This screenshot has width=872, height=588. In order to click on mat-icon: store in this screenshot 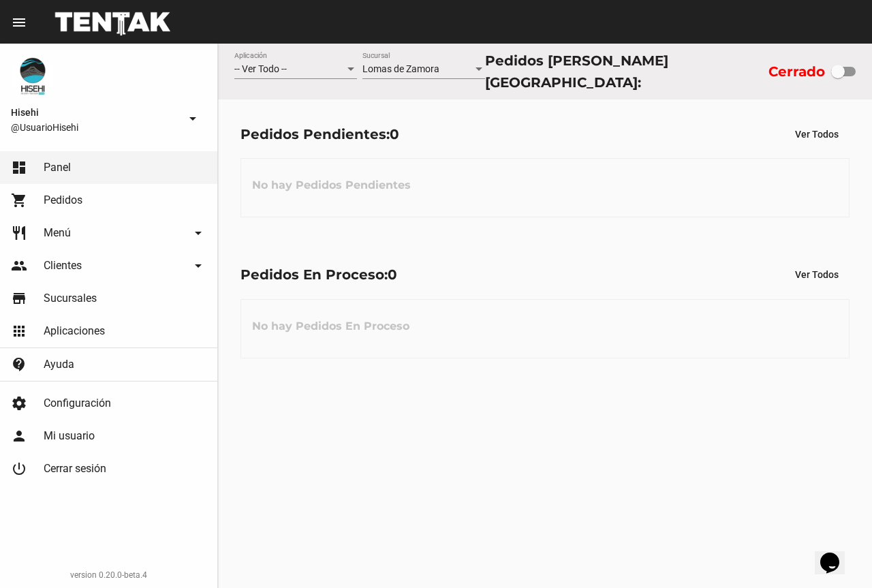, I will do `click(19, 298)`.